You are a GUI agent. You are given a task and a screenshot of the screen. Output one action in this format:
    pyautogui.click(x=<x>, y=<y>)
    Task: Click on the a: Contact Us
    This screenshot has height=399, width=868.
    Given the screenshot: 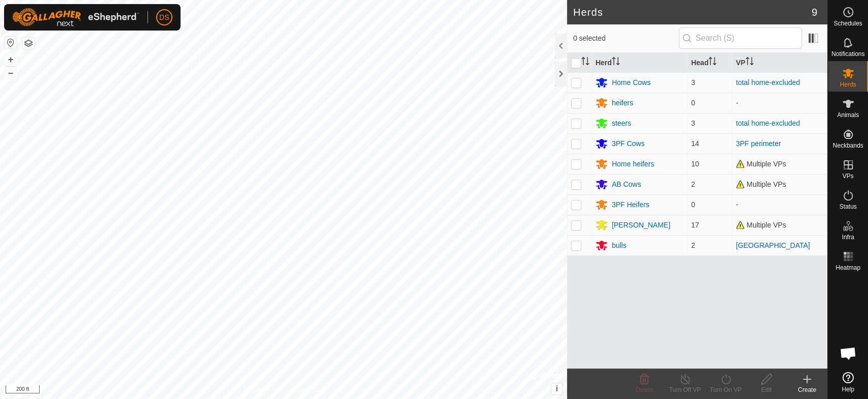 What is the action you would take?
    pyautogui.click(x=308, y=390)
    